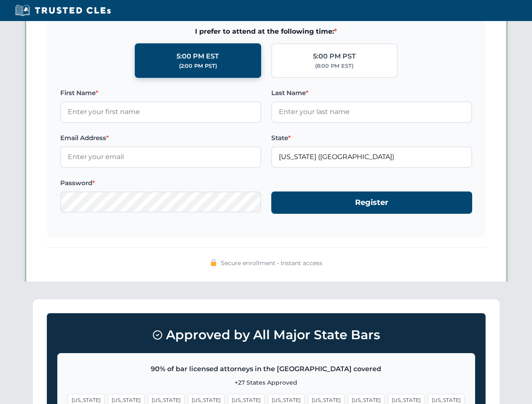 This screenshot has height=404, width=532. What do you see at coordinates (271, 263) in the screenshot?
I see `span: Secure enrollment • Instant access` at bounding box center [271, 263].